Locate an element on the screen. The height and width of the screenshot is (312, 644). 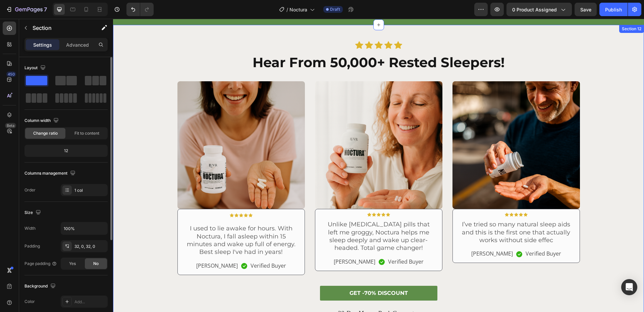
div: Publish is located at coordinates (613, 9).